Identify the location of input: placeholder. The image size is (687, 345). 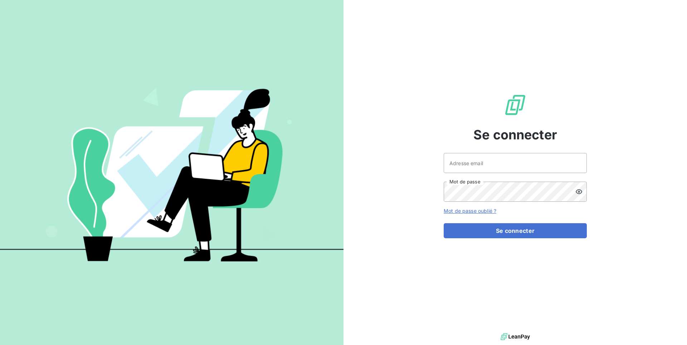
(515, 163).